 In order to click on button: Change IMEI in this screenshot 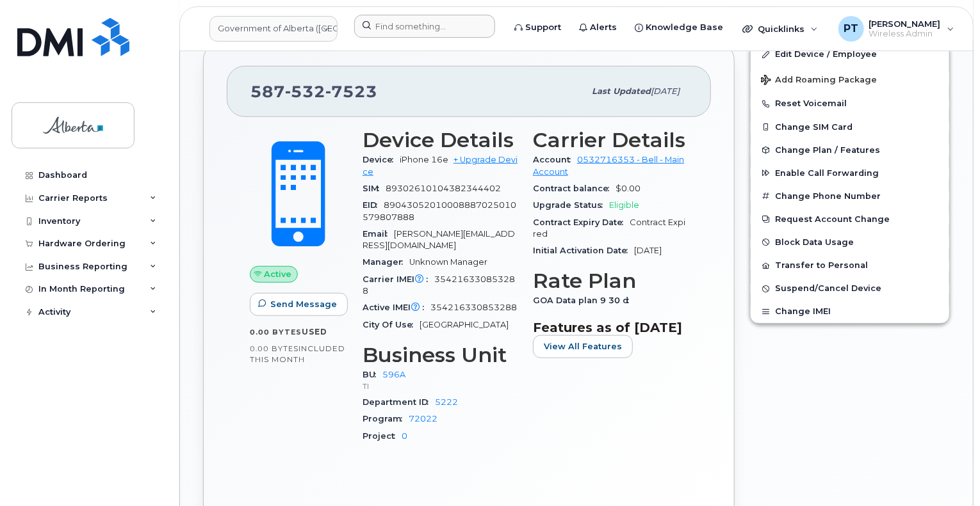, I will do `click(850, 312)`.